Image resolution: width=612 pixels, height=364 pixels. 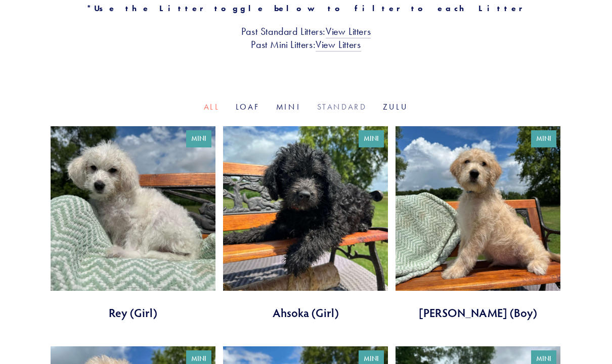 What do you see at coordinates (342, 107) in the screenshot?
I see `a: Standard` at bounding box center [342, 107].